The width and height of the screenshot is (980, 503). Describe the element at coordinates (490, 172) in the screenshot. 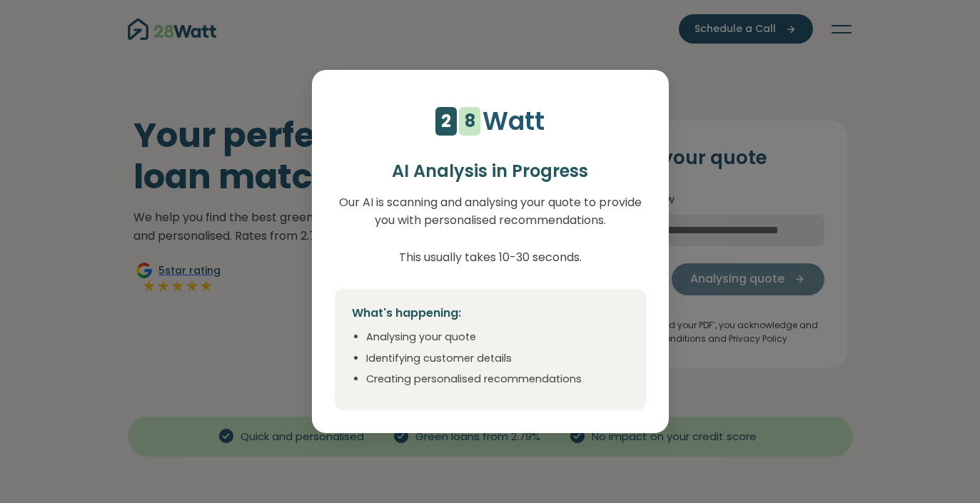

I see `h2: AI Analysis in Progress` at that location.